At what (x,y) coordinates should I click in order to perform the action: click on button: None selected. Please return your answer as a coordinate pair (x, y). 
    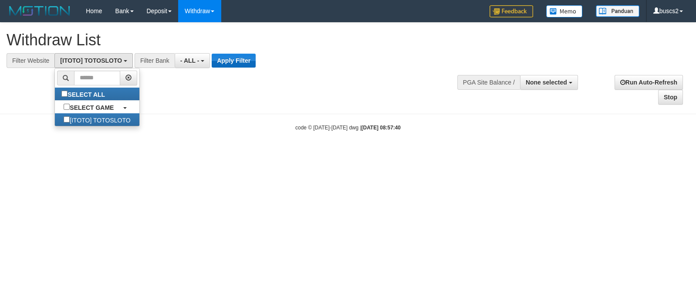
    Looking at the image, I should click on (549, 82).